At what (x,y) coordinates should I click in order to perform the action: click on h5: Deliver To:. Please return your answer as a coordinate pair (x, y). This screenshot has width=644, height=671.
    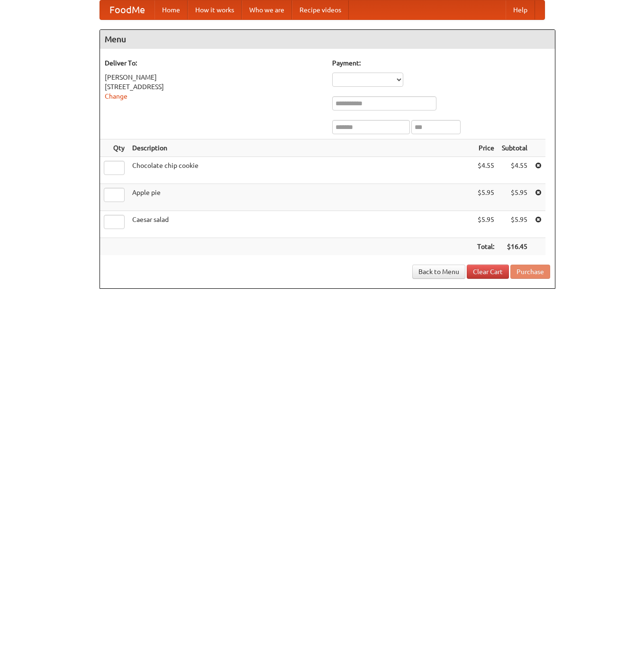
    Looking at the image, I should click on (214, 63).